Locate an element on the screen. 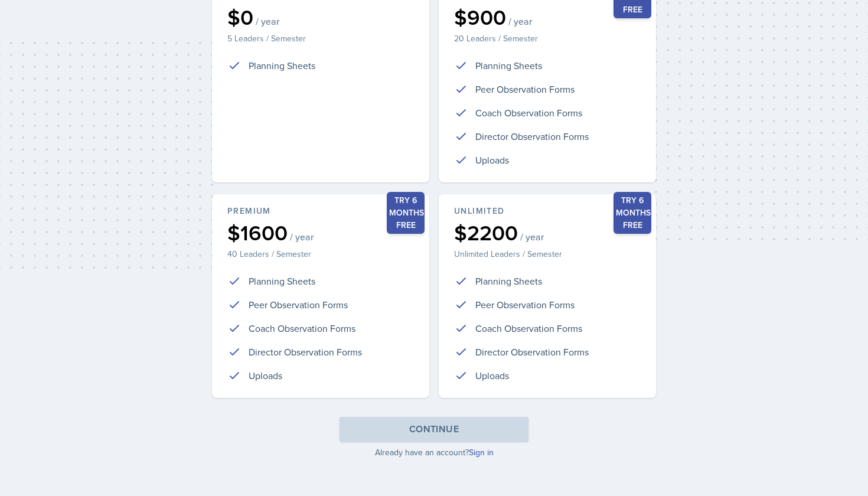 Image resolution: width=868 pixels, height=496 pixels. div: $1600 is located at coordinates (321, 233).